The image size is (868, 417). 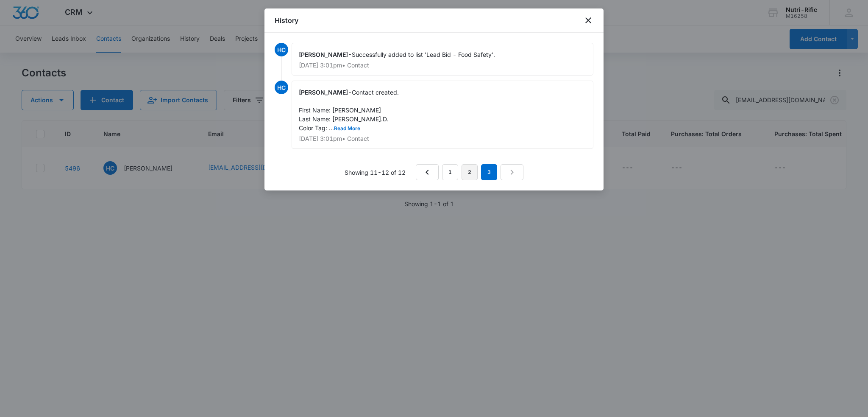 I want to click on p: Showing 11-12 of 12, so click(x=375, y=172).